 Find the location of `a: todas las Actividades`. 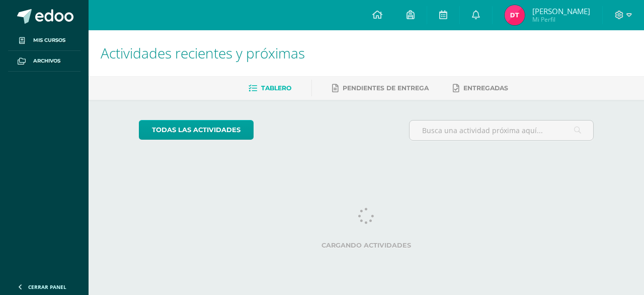

a: todas las Actividades is located at coordinates (196, 129).